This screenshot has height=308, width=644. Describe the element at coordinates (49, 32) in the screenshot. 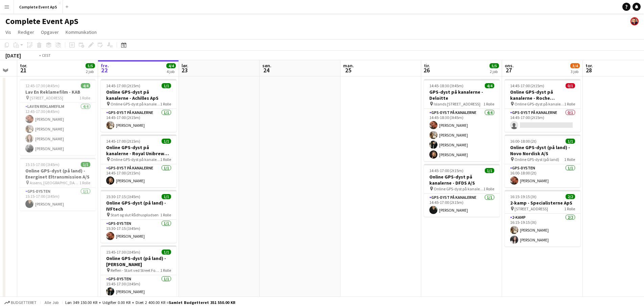

I see `span: Opgaver` at that location.